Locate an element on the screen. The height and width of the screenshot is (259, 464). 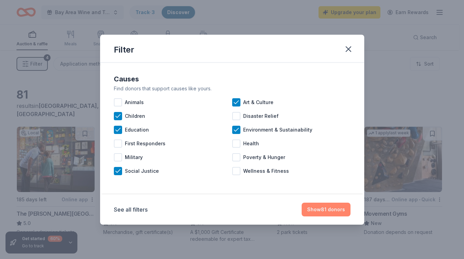
span: Health is located at coordinates (251, 144).